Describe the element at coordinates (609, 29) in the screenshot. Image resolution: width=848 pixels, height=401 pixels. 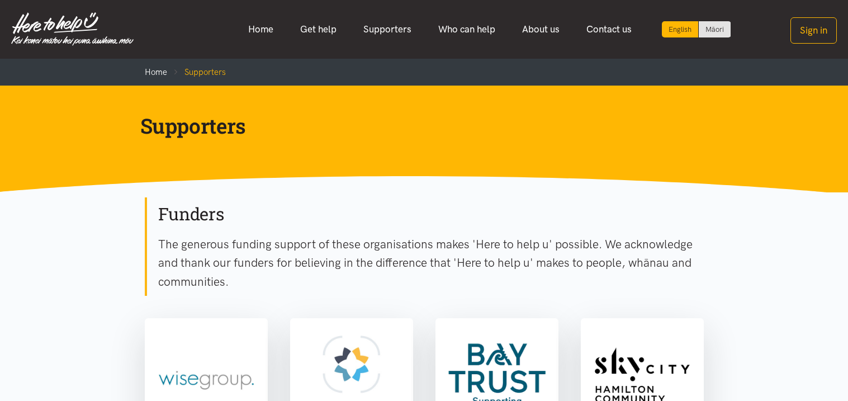
I see `a: Contact us` at that location.